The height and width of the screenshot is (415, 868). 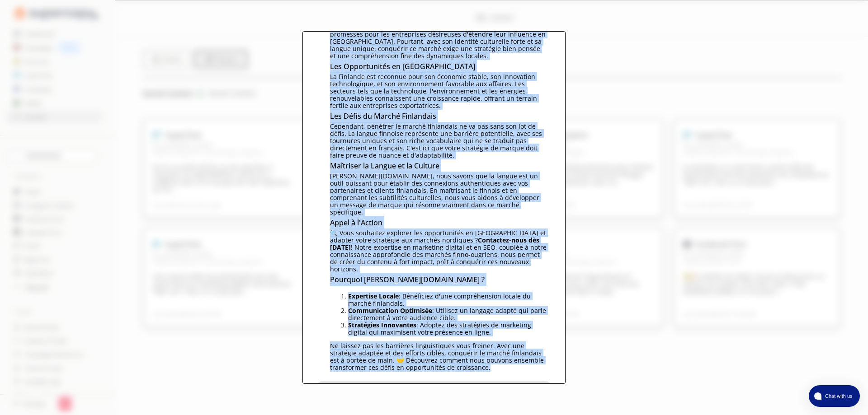 I want to click on div: Domaine, so click(x=58, y=56).